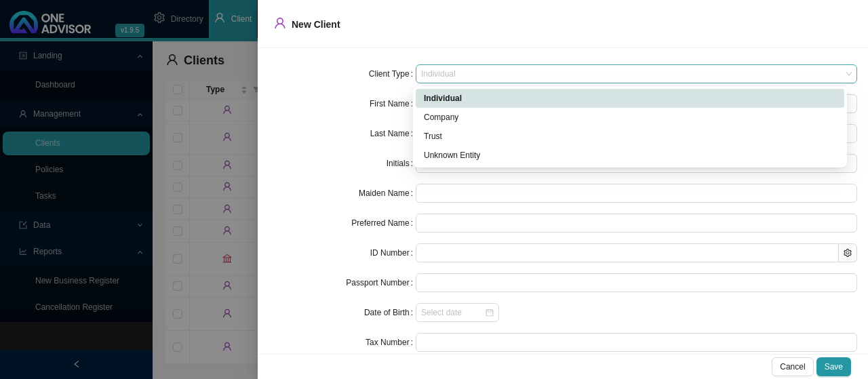 Image resolution: width=868 pixels, height=379 pixels. Describe the element at coordinates (833, 367) in the screenshot. I see `span: Save` at that location.